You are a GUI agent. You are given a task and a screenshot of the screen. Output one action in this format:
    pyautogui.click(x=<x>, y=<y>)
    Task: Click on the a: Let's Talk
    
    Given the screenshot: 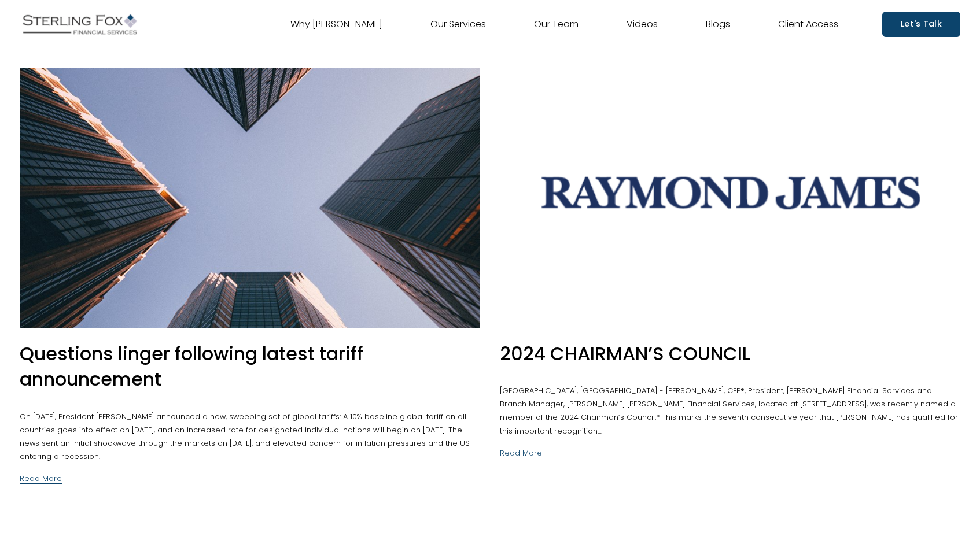 What is the action you would take?
    pyautogui.click(x=921, y=24)
    